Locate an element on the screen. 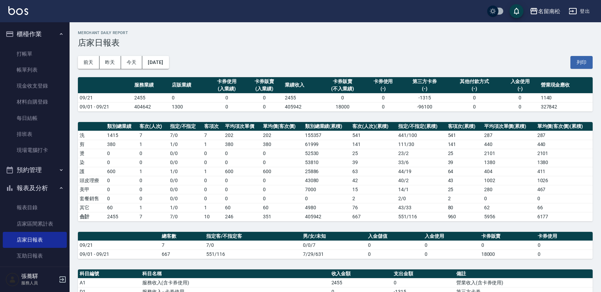 Image resolution: width=601 pixels, height=292 pixels. h3: 店家日報表 is located at coordinates (335, 43).